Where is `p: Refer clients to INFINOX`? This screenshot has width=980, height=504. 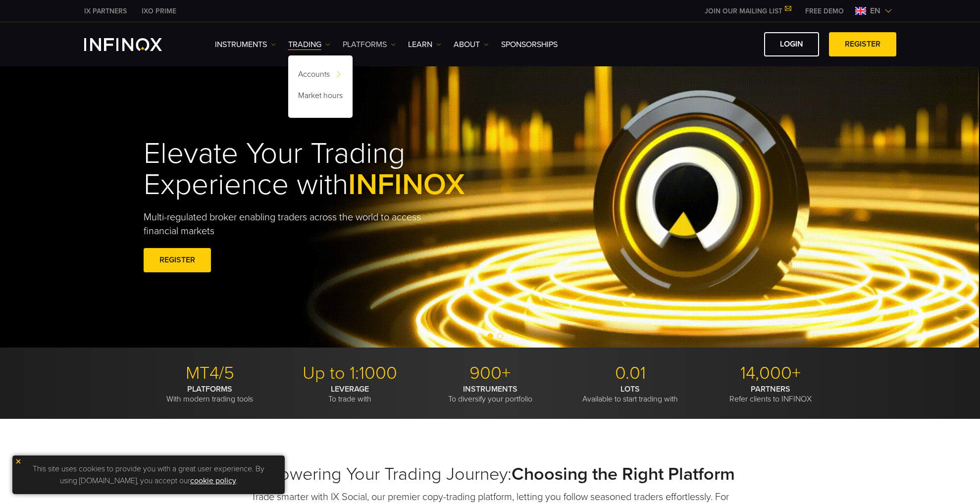
p: Refer clients to INFINOX is located at coordinates (770, 394).